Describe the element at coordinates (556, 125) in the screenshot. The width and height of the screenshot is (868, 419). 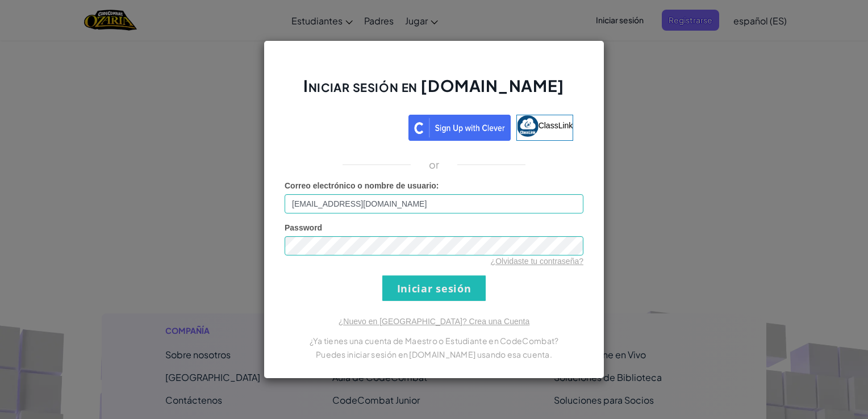
I see `span: ClassLink` at that location.